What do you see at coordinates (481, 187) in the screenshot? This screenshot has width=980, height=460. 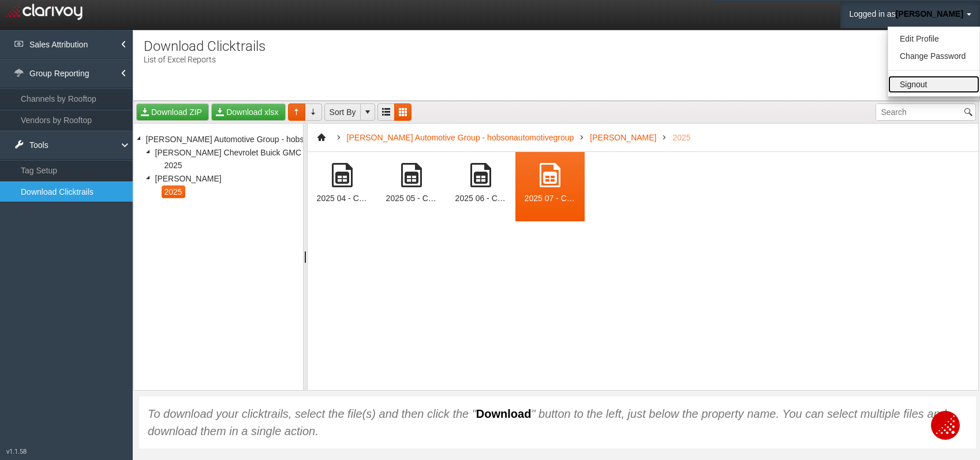 I see `div: 2025 06 - Clarivoy Clicktrails - Hobson Ford (53593)[2352].xlsx` at bounding box center [481, 187].